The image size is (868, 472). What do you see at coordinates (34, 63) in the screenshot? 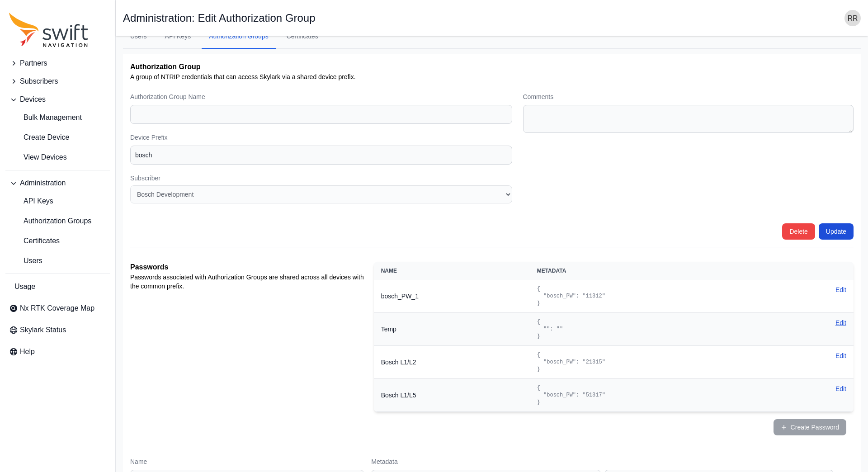
I see `span: Partners` at bounding box center [34, 63].